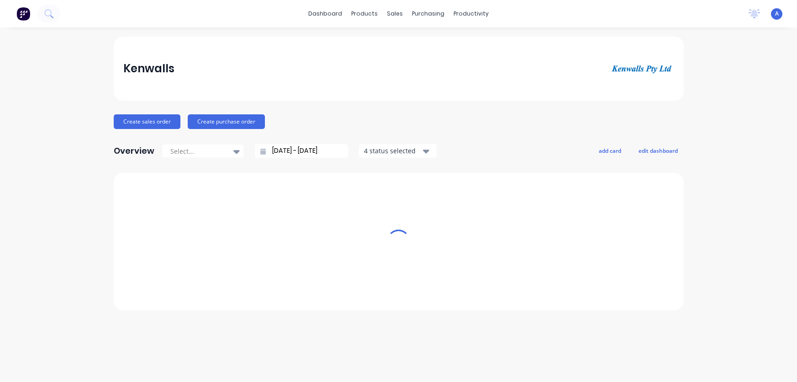 Image resolution: width=797 pixels, height=382 pixels. Describe the element at coordinates (134, 151) in the screenshot. I see `div: Overview` at that location.